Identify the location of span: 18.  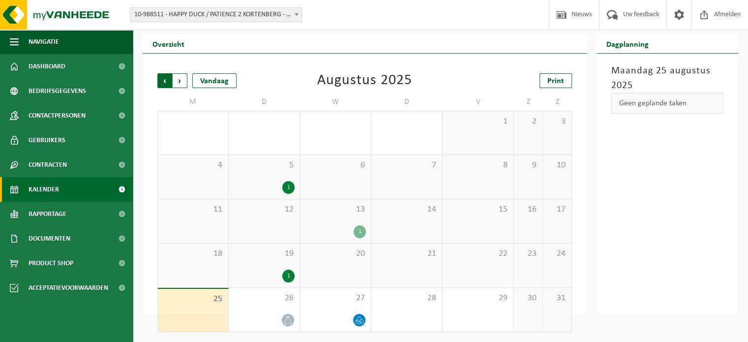
(193, 254).